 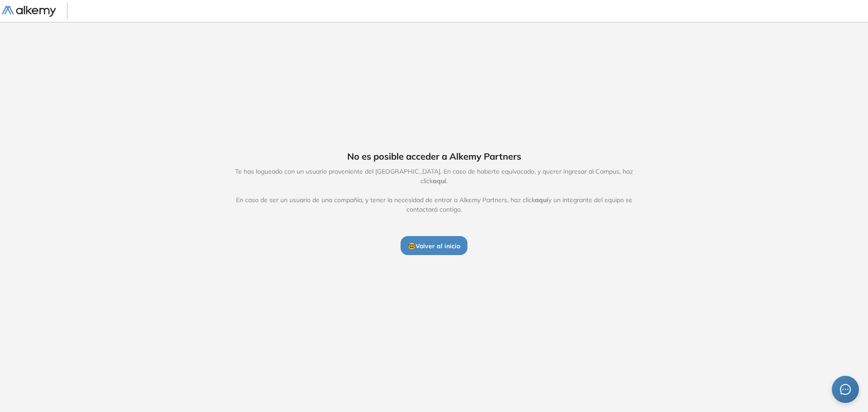 I want to click on span: No es posible acceder a Alkemy Partners, so click(x=434, y=157).